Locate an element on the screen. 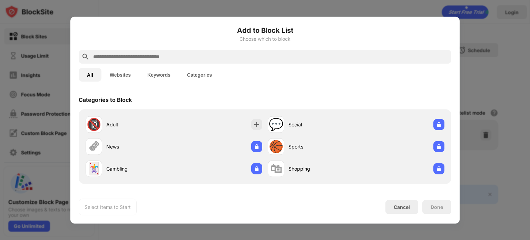  div: Select Items to Start is located at coordinates (108, 207).